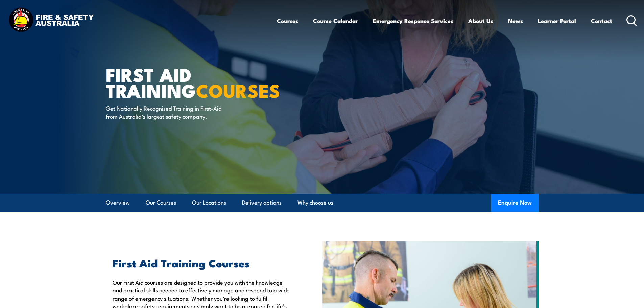 Image resolution: width=644 pixels, height=308 pixels. What do you see at coordinates (316, 202) in the screenshot?
I see `a: Why choose us` at bounding box center [316, 202].